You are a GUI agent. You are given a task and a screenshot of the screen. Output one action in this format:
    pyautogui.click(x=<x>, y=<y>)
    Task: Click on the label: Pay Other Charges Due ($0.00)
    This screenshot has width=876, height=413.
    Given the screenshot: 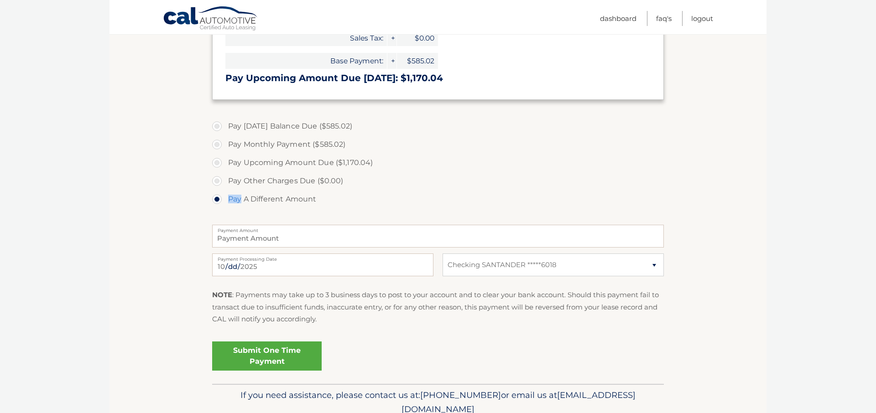 What is the action you would take?
    pyautogui.click(x=438, y=181)
    